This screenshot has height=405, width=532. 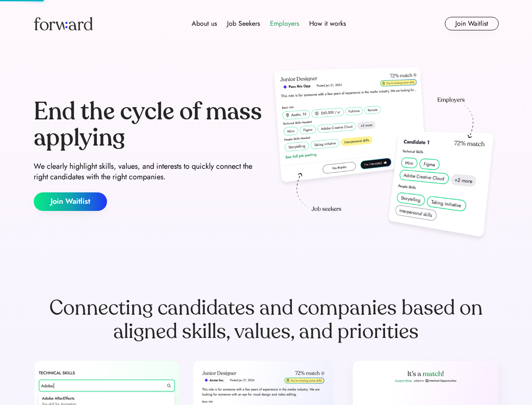 I want to click on div: About us, so click(x=204, y=24).